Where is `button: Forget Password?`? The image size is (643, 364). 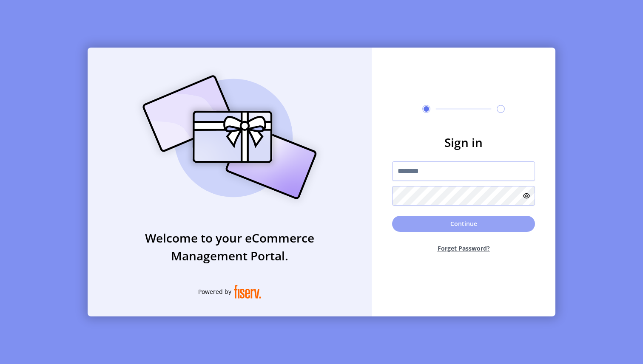
button: Forget Password? is located at coordinates (463, 248).